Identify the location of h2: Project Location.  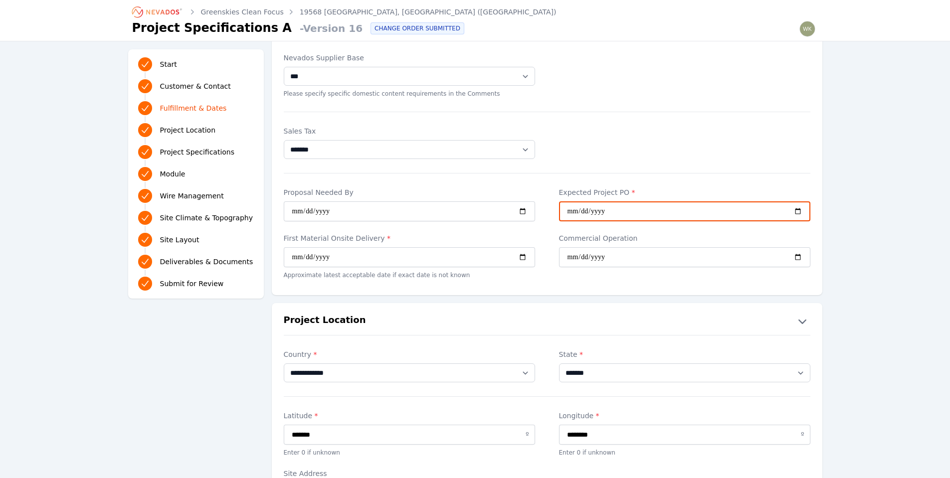
(325, 321).